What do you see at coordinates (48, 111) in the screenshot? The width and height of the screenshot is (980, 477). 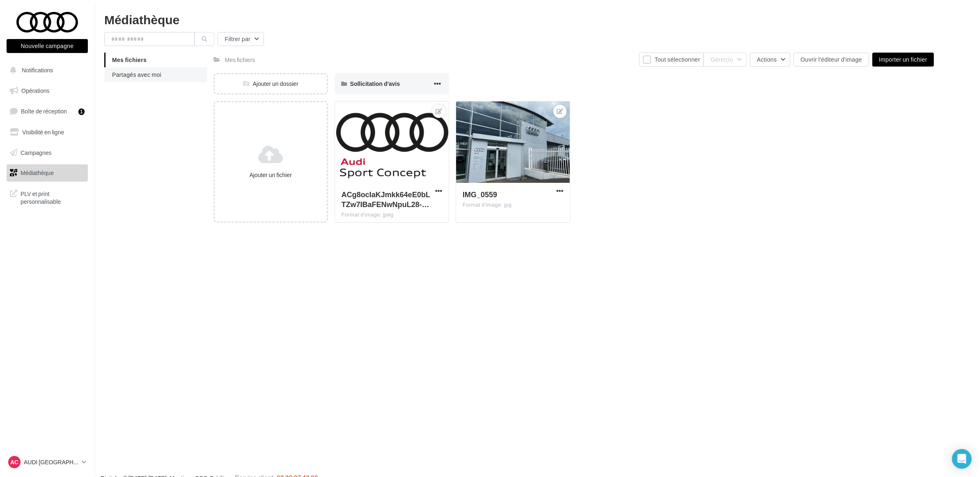 I see `a: Boîte de réception1` at bounding box center [48, 111].